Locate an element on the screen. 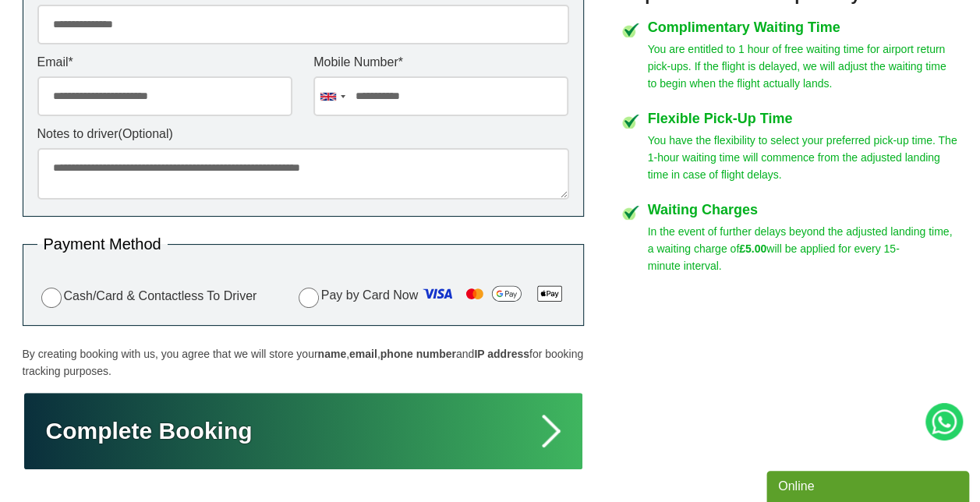 Image resolution: width=980 pixels, height=502 pixels. div: Online is located at coordinates (102, 18).